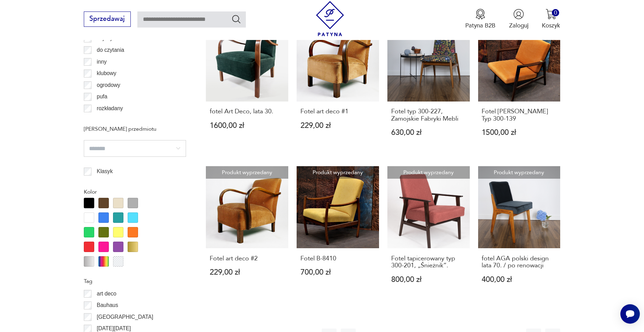 The height and width of the screenshot is (332, 644). I want to click on button: Szukaj, so click(236, 19).